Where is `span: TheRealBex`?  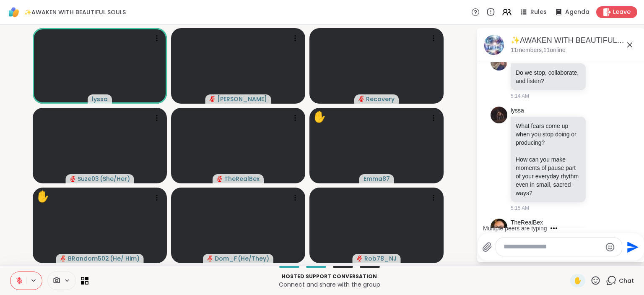 span: TheRealBex is located at coordinates (242, 179).